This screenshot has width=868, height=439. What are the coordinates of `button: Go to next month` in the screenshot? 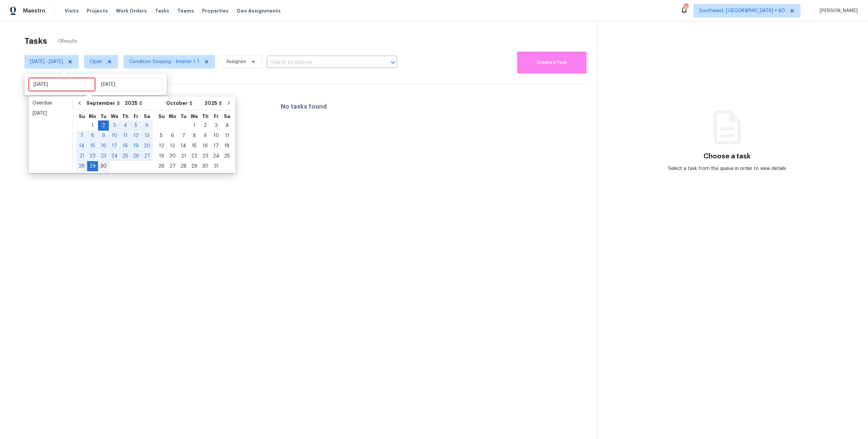 It's located at (229, 103).